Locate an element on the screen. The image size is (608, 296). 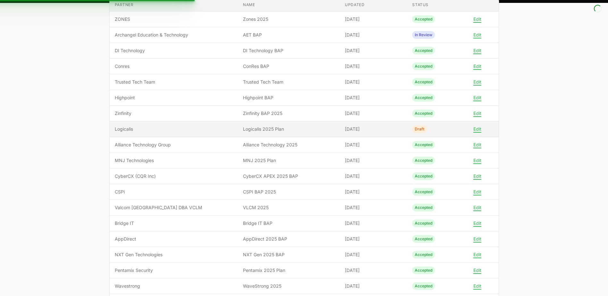
span: AppDirect is located at coordinates (174, 239).